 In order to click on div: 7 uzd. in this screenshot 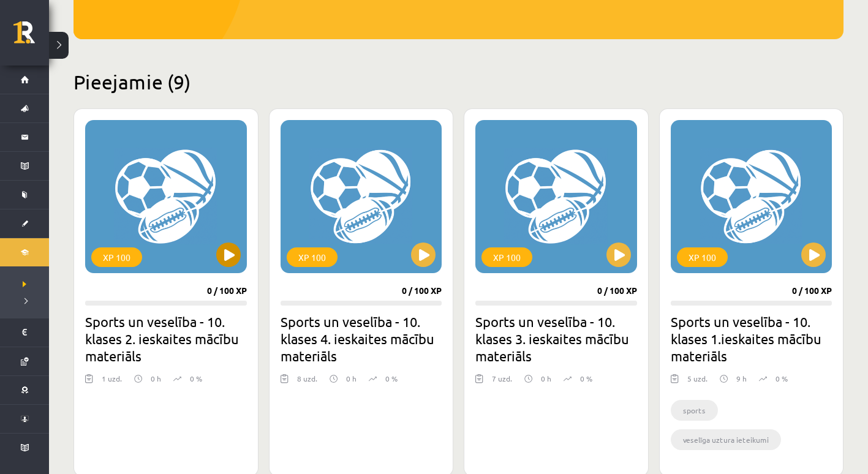, I will do `click(502, 383)`.